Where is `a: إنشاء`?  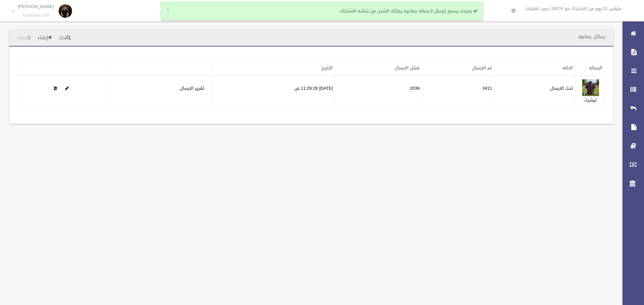 a: إنشاء is located at coordinates (45, 38).